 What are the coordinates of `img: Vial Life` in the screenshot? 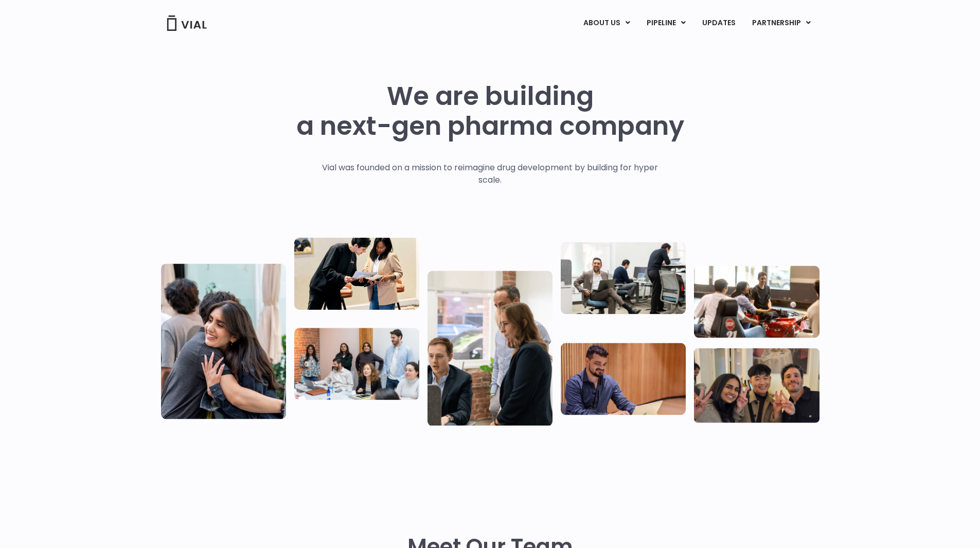 It's located at (223, 341).